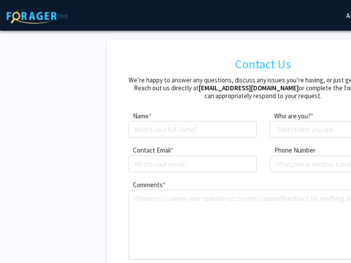 This screenshot has height=263, width=351. What do you see at coordinates (193, 164) in the screenshot?
I see `input: What's your email?` at bounding box center [193, 164].